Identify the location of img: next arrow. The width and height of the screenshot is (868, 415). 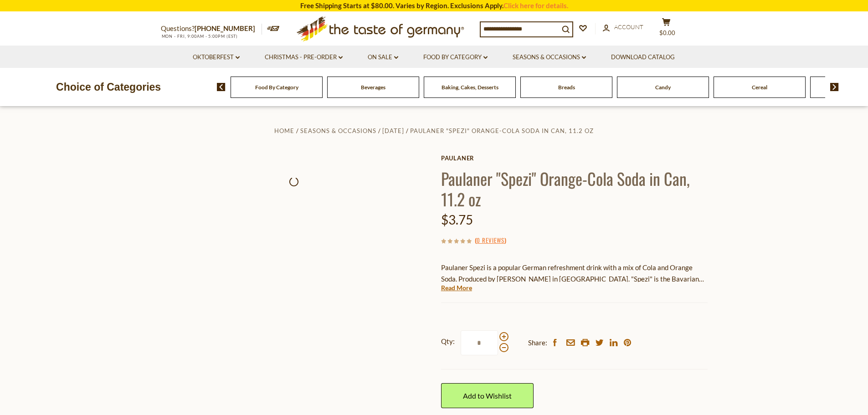
(835, 87).